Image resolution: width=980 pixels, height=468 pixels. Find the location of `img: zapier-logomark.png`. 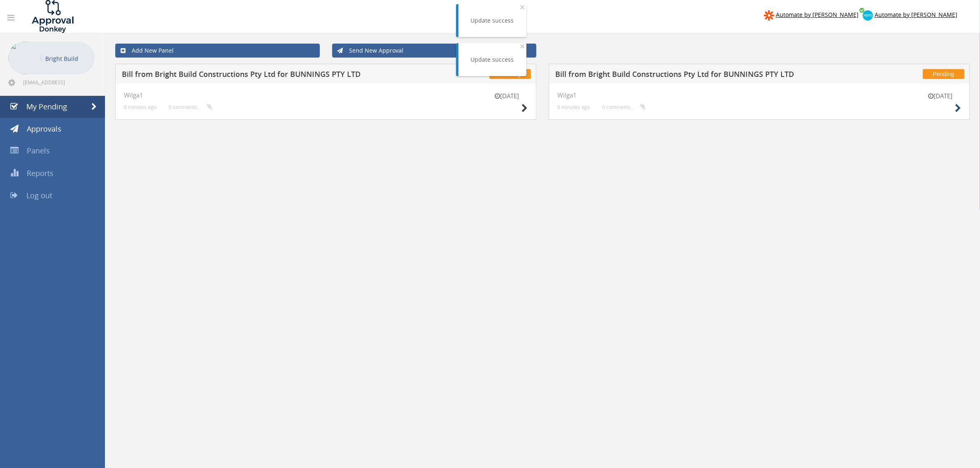

img: zapier-logomark.png is located at coordinates (769, 16).